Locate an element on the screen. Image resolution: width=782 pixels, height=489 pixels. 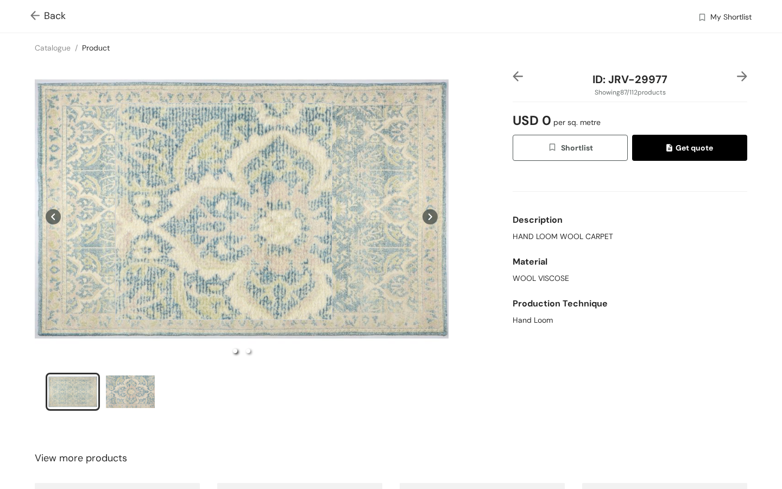
div: WOOL VISCOSE is located at coordinates (630, 278).